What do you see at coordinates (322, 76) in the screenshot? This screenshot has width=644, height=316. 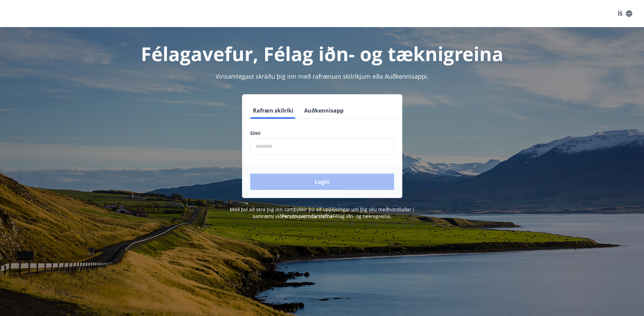 I see `span: Vinsamlegast skráðu þig inn með rafrænum skilríkjum eða Auðkennisappi.` at bounding box center [322, 76].